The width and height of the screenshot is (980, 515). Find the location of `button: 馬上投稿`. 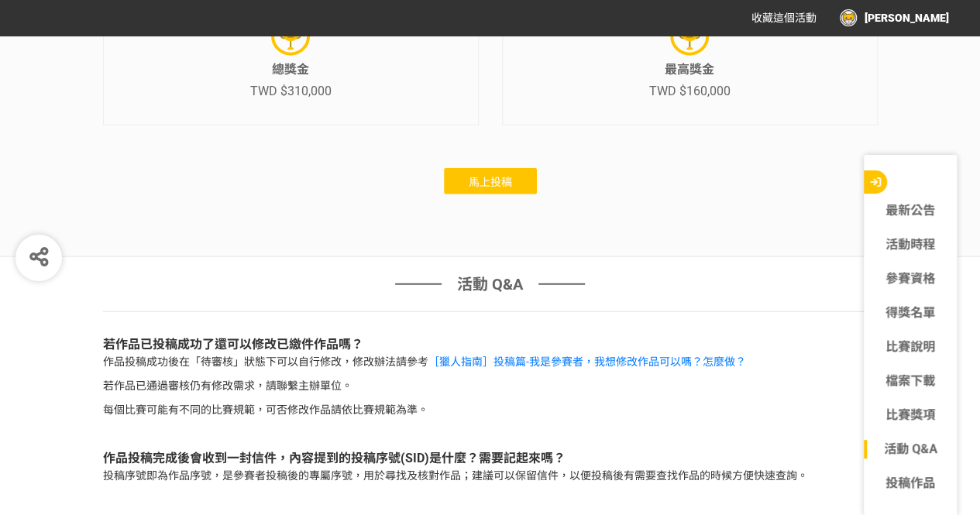

button: 馬上投稿 is located at coordinates (490, 181).